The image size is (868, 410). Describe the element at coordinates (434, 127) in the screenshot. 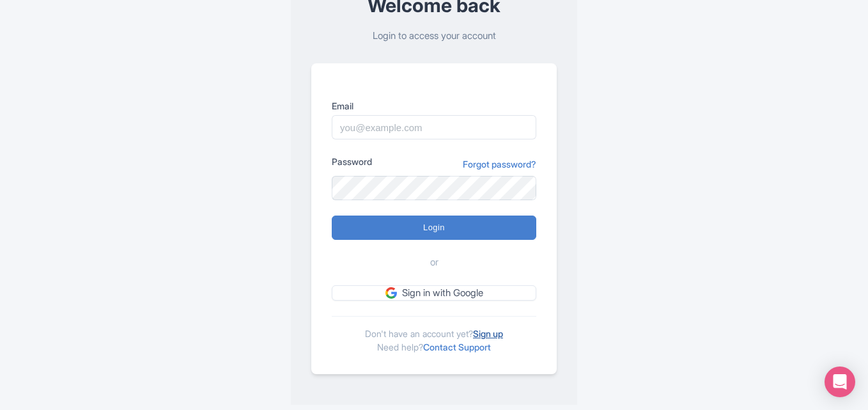

I see `input: you@example.com` at that location.